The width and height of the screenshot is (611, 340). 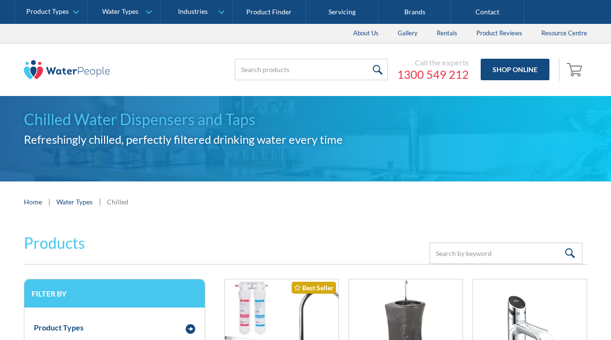 What do you see at coordinates (314, 287) in the screenshot?
I see `div: Best Seller` at bounding box center [314, 287].